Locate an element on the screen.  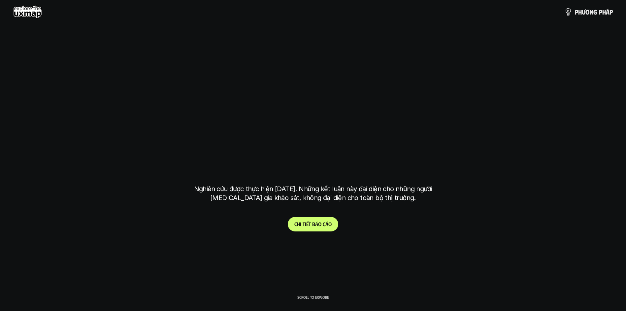
a: Chitiếtbáocáo is located at coordinates (313, 224).